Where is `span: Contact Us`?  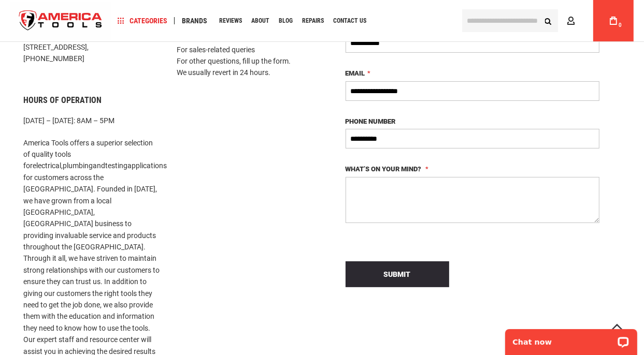 span: Contact Us is located at coordinates (350, 21).